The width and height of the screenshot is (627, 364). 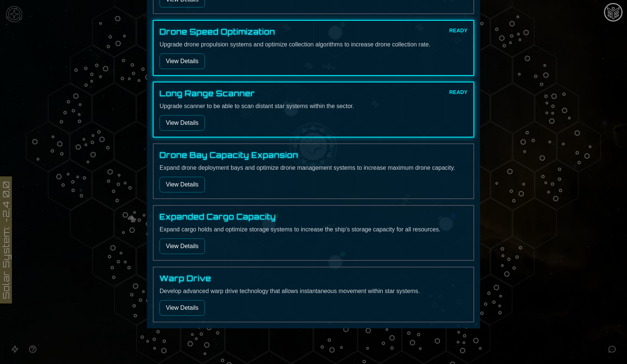 What do you see at coordinates (314, 229) in the screenshot?
I see `p: Expand cargo holds and optimize storage systems to increase the ship's storage capacity for all r...` at bounding box center [314, 229].